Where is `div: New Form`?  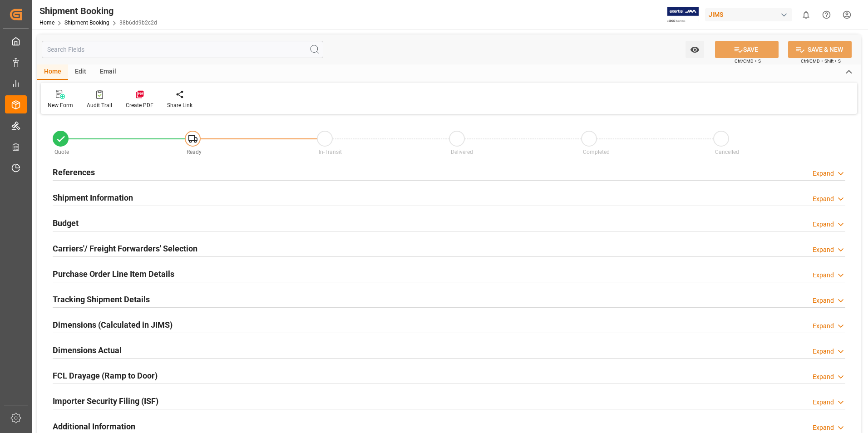 div: New Form is located at coordinates (60, 105).